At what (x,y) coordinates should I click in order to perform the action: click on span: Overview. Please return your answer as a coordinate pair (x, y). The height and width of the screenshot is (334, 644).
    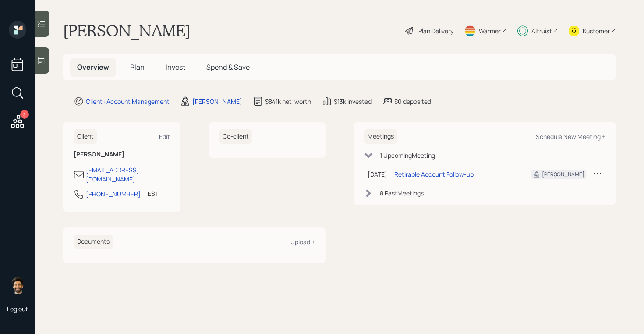
    Looking at the image, I should click on (93, 67).